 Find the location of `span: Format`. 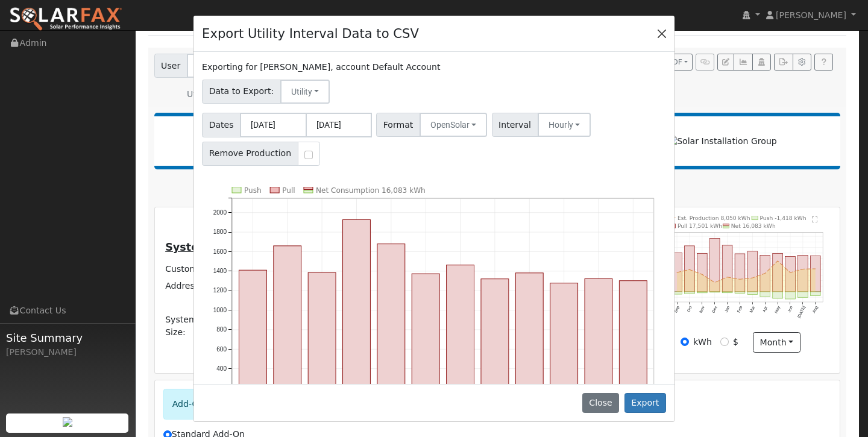

span: Format is located at coordinates (397, 125).